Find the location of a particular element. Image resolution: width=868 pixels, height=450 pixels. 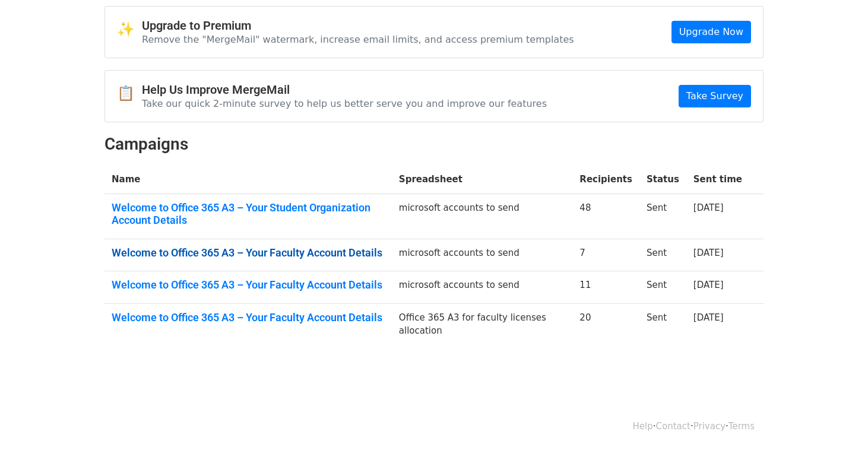

p: Take our quick 2-minute survey to help us better serve you and improve our features is located at coordinates (344, 104).